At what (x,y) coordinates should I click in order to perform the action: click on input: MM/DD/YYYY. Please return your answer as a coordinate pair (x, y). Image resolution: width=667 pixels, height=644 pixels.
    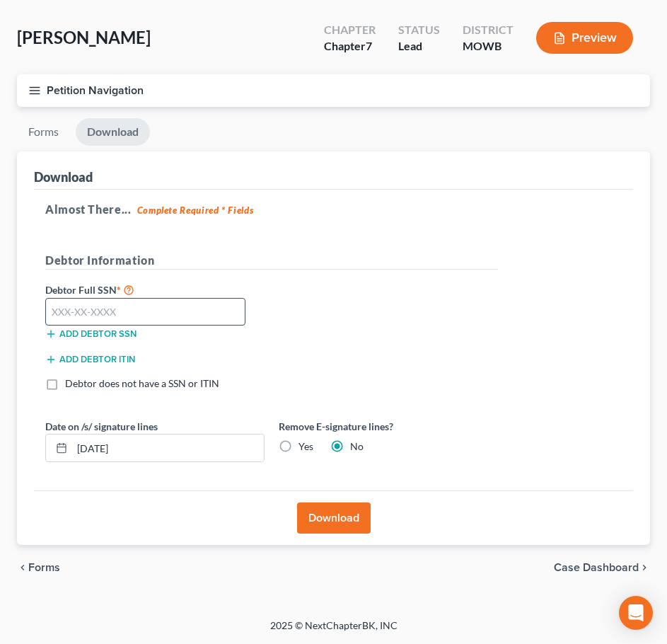
    Looking at the image, I should click on (168, 448).